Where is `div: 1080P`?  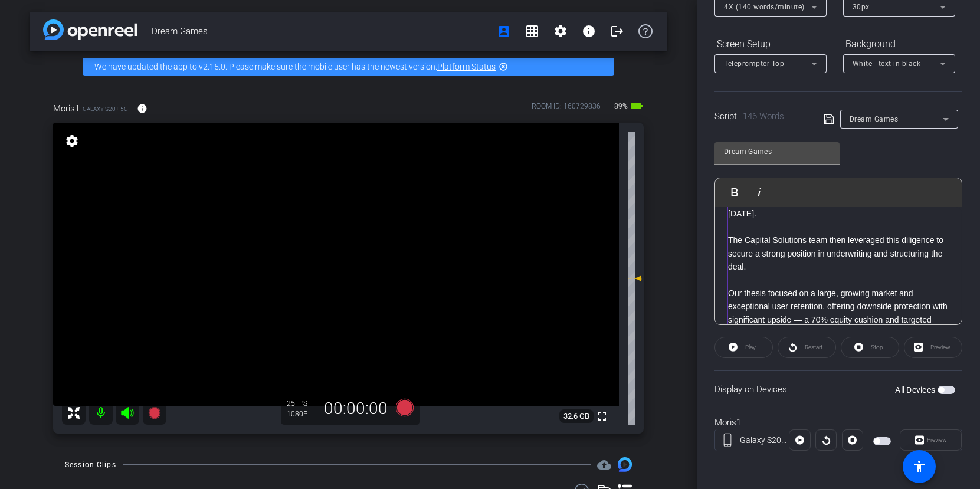 div: 1080P is located at coordinates (302, 414).